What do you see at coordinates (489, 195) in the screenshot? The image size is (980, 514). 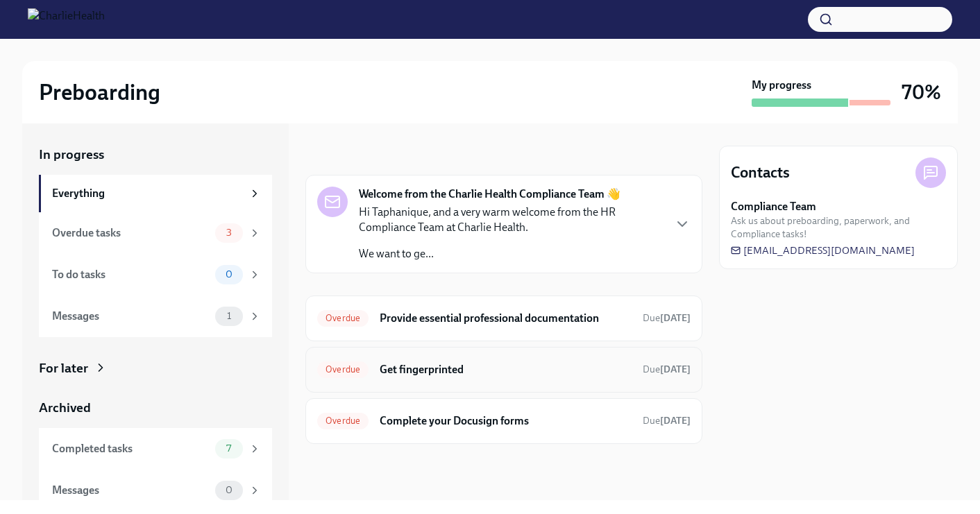 I see `strong: Welcome from the Charlie Health Compliance Team 👋` at bounding box center [489, 195].